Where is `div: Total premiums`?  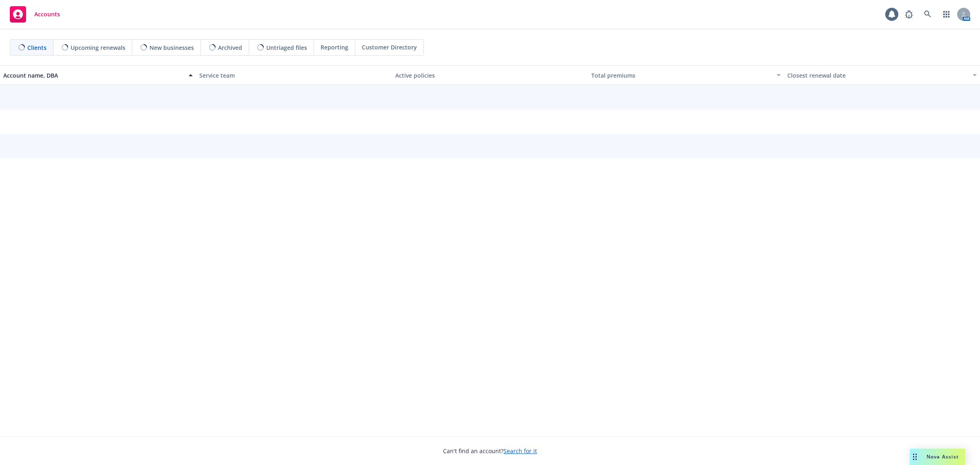 div: Total premiums is located at coordinates (682, 76).